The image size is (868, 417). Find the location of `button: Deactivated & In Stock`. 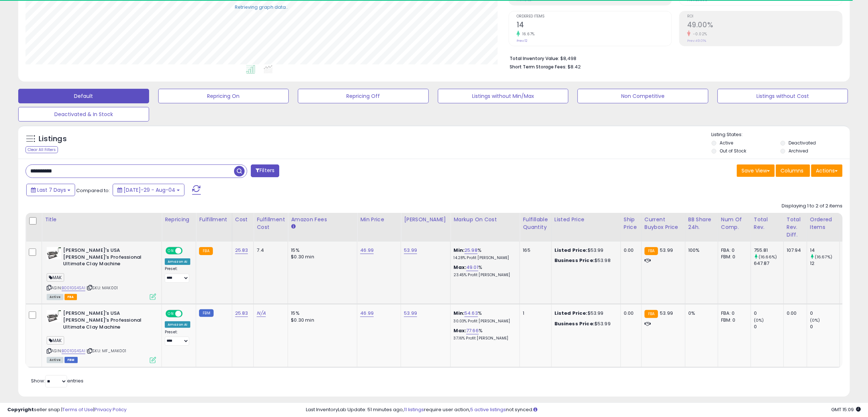

button: Deactivated & In Stock is located at coordinates (83, 115).